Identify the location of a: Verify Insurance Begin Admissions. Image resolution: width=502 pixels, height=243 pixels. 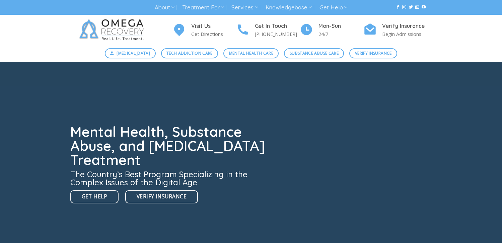
(395, 30).